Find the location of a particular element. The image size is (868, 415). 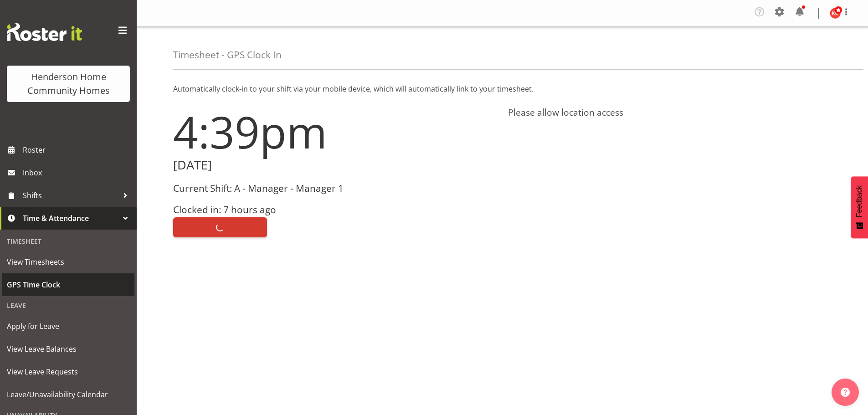

span: Leave/Unavailability Calendar is located at coordinates (68, 395).